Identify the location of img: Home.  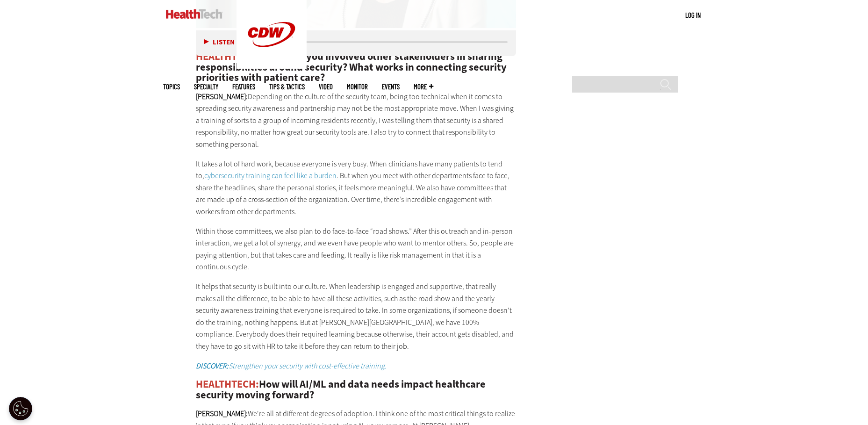
(194, 14).